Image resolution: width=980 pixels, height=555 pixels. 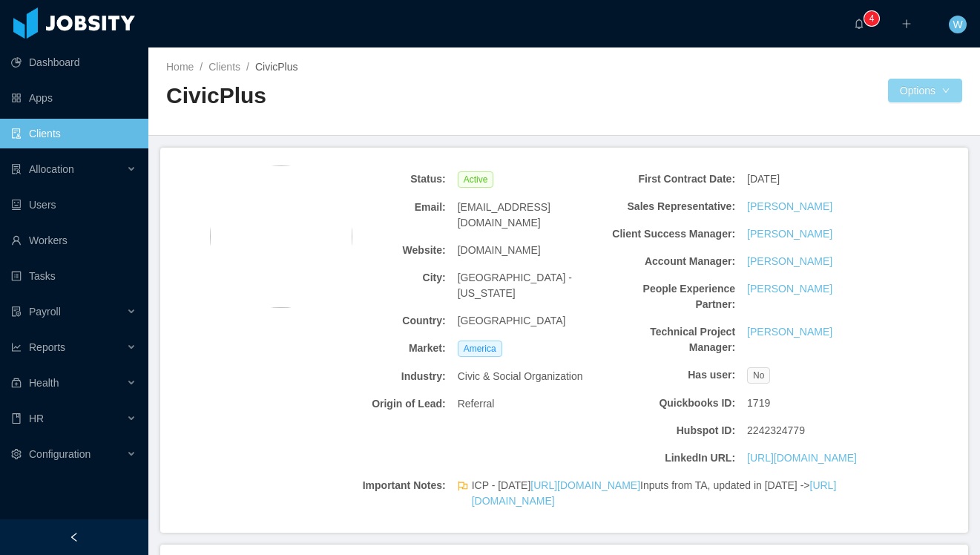 What do you see at coordinates (669, 403) in the screenshot?
I see `b: Quickbooks ID:` at bounding box center [669, 403].